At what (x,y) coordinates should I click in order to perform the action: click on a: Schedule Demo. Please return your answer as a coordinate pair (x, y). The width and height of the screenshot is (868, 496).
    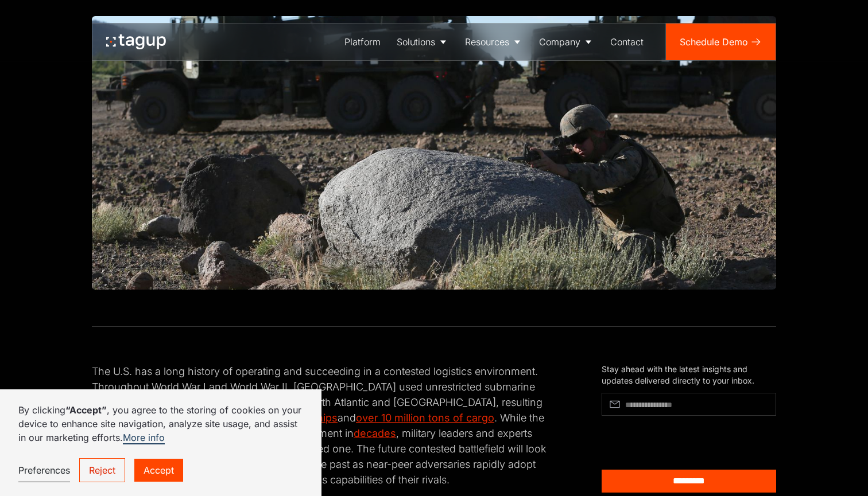
    Looking at the image, I should click on (720, 42).